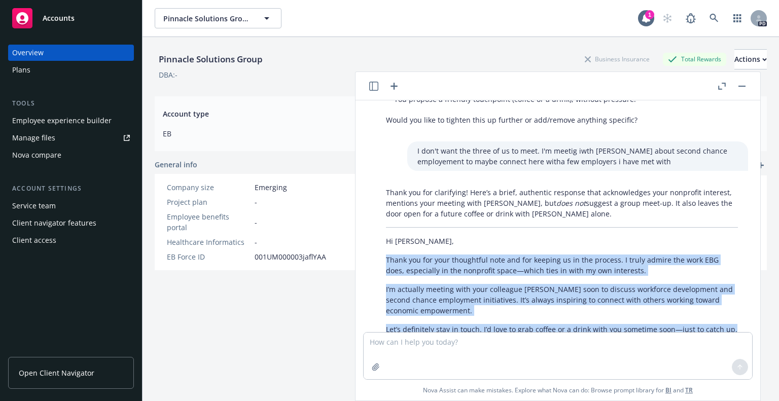 This screenshot has width=779, height=401. I want to click on a: Overview, so click(71, 53).